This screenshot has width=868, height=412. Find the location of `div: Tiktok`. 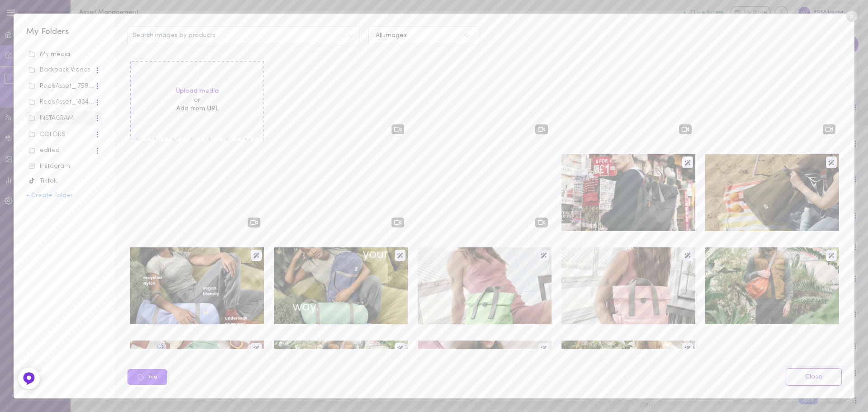

div: Tiktok is located at coordinates (64, 181).